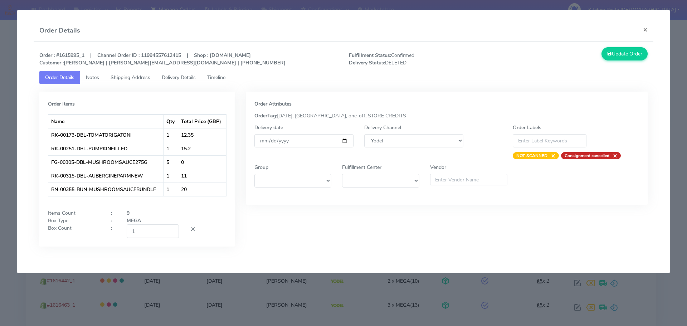  What do you see at coordinates (587, 156) in the screenshot?
I see `strong: Consignment cancelled` at bounding box center [587, 156].